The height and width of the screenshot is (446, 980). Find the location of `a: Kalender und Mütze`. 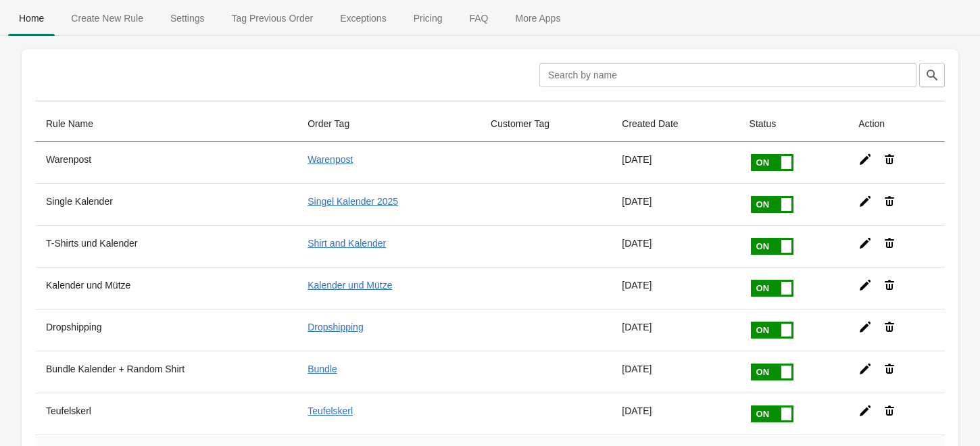

a: Kalender und Mütze is located at coordinates (349, 285).